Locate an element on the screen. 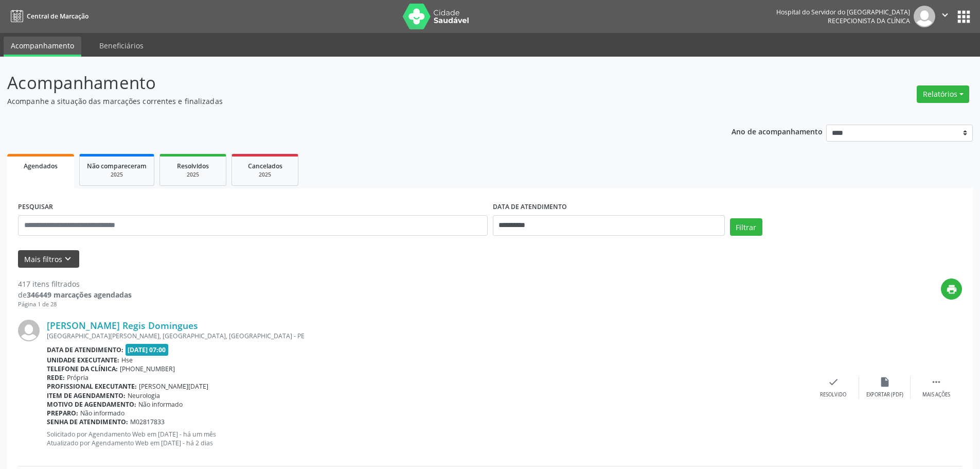 The width and height of the screenshot is (980, 469). button: print is located at coordinates (951, 289).